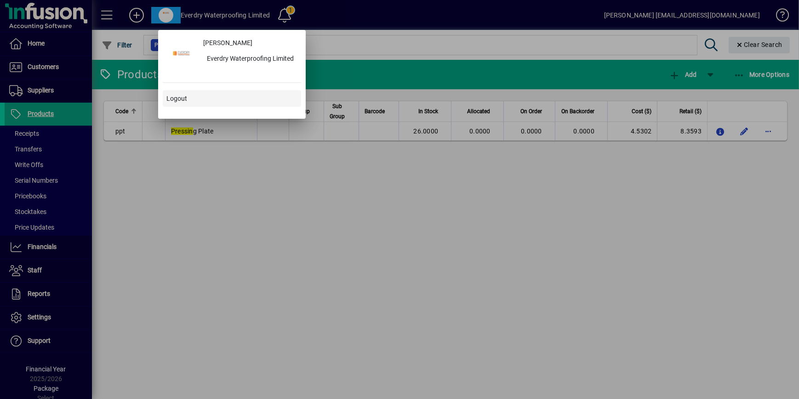 This screenshot has height=399, width=799. I want to click on span: Logout, so click(177, 98).